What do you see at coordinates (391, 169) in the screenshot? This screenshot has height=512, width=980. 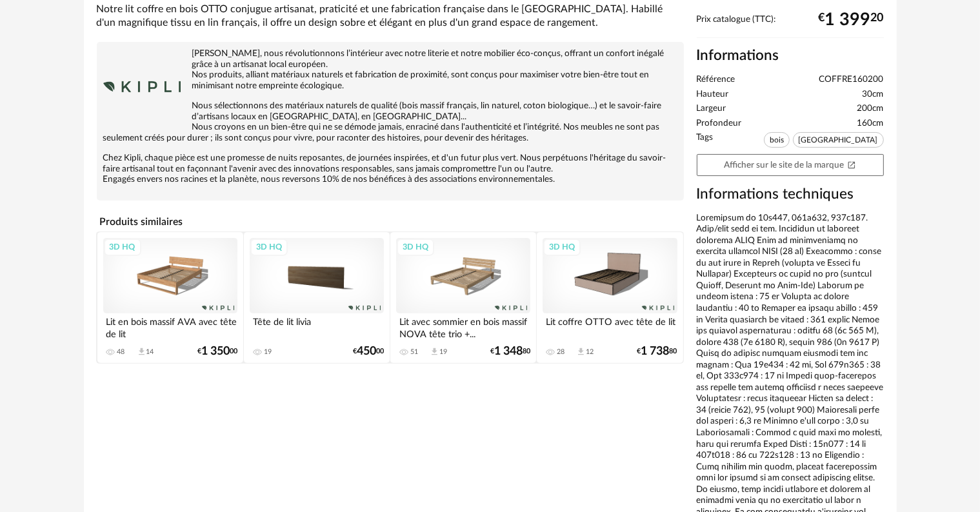 I see `p: Chez Kipli, chaque pièce est une promesse de nuits reposantes, de journées inspirées, et d'un fut...` at bounding box center [391, 169].